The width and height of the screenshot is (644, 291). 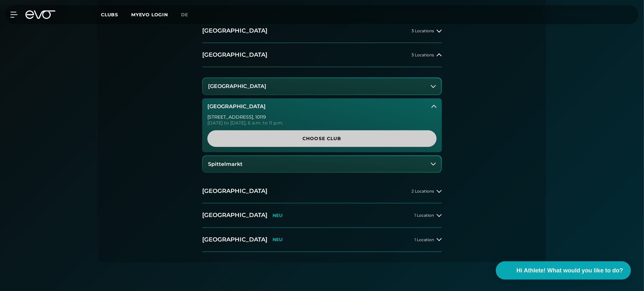 What do you see at coordinates (322, 138) in the screenshot?
I see `span: Choose Club` at bounding box center [322, 138].